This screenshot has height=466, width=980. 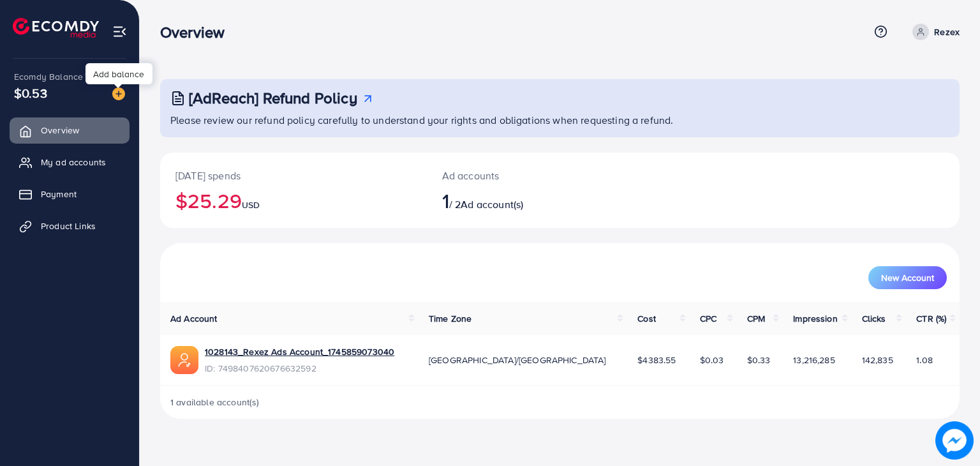 What do you see at coordinates (215, 402) in the screenshot?
I see `span: 1 available account(s)` at bounding box center [215, 402].